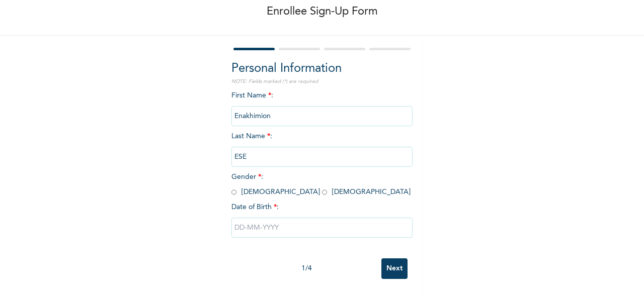  Describe the element at coordinates (322, 116) in the screenshot. I see `input: Enter your first name` at that location.